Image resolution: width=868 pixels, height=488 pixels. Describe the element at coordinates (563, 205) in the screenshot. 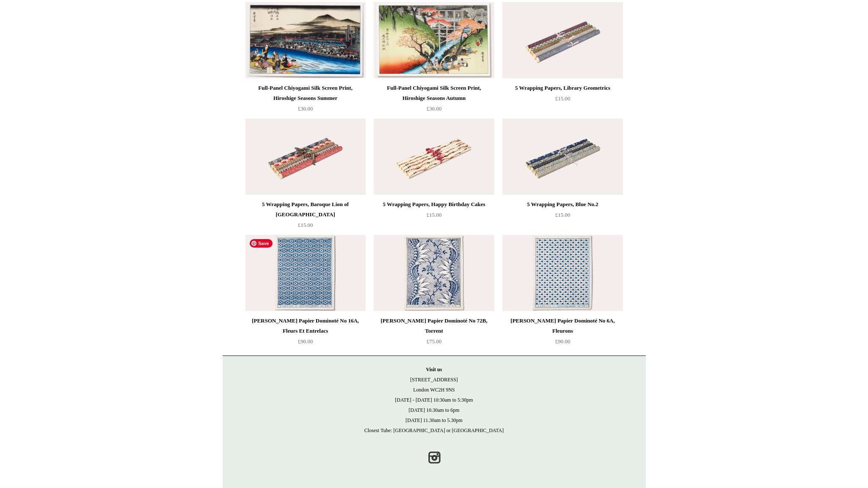

I see `div: 5 Wrapping Papers, Blue No.2` at that location.